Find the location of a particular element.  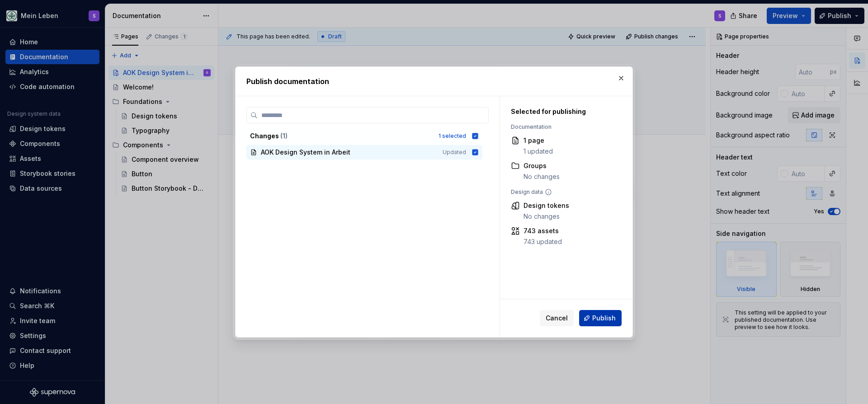

h2: Publish documentation is located at coordinates (434, 81).